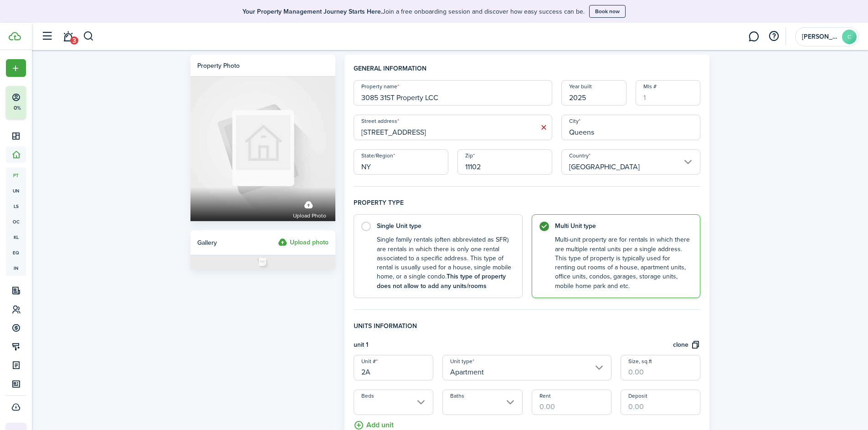 Image resolution: width=868 pixels, height=430 pixels. What do you see at coordinates (207, 242) in the screenshot?
I see `span: Gallery` at bounding box center [207, 242].